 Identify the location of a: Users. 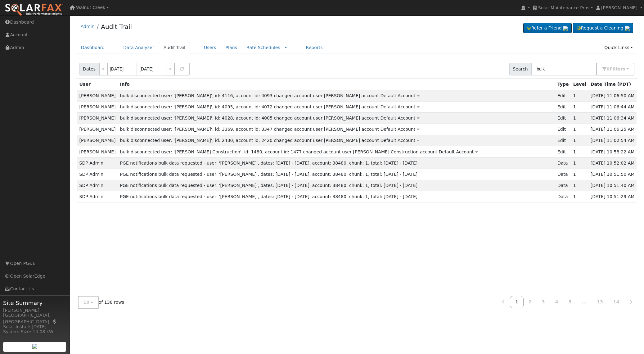
(210, 47).